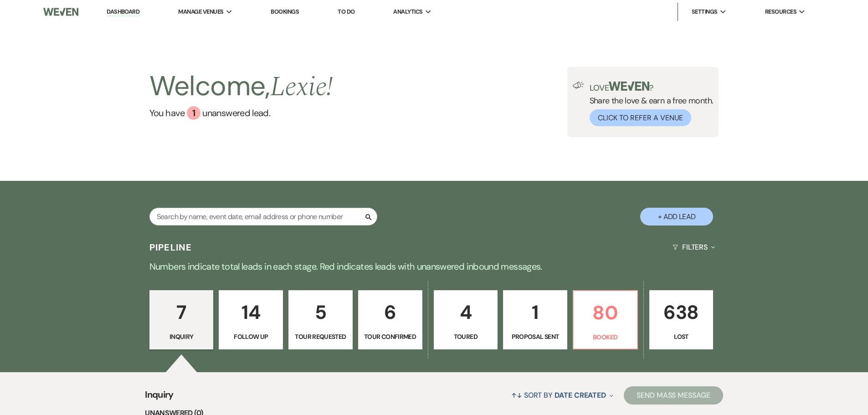 Image resolution: width=868 pixels, height=415 pixels. I want to click on p: Tour Requested, so click(320, 337).